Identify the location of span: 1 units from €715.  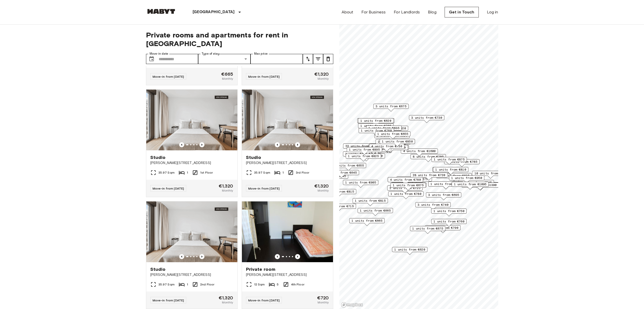
(338, 206).